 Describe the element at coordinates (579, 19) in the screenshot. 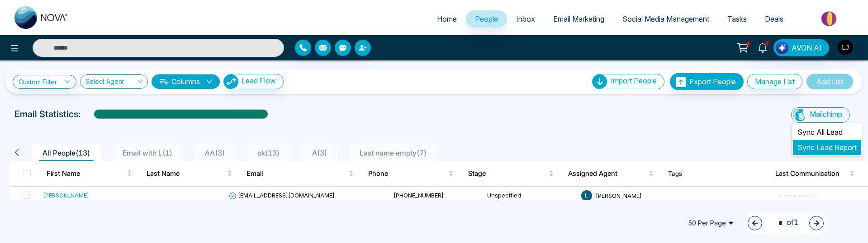

I see `span: Email Marketing` at that location.